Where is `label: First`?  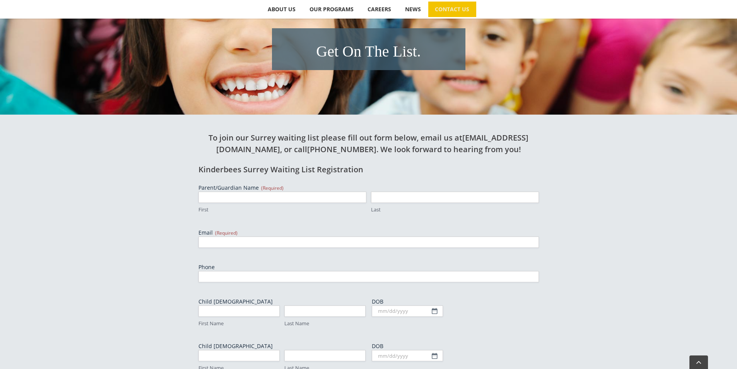
label: First is located at coordinates (282, 209).